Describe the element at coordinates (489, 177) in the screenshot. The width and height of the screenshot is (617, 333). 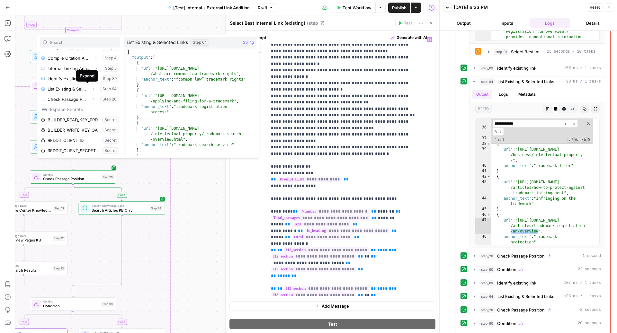
I see `span: Toggle code folding, rows 42 through 45` at that location.